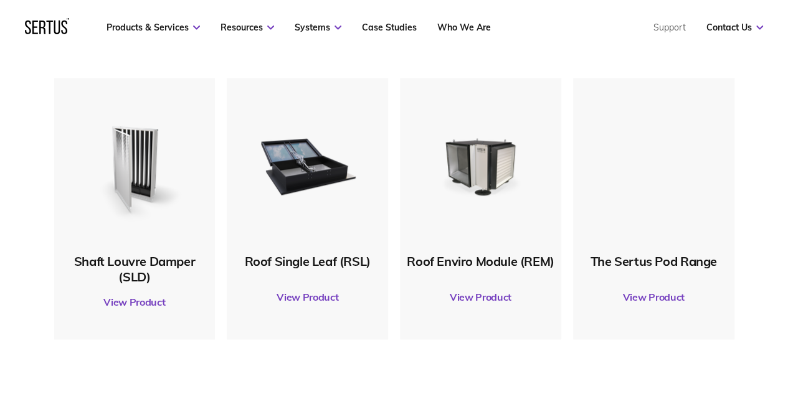  What do you see at coordinates (389, 27) in the screenshot?
I see `a: Case Studies` at bounding box center [389, 27].